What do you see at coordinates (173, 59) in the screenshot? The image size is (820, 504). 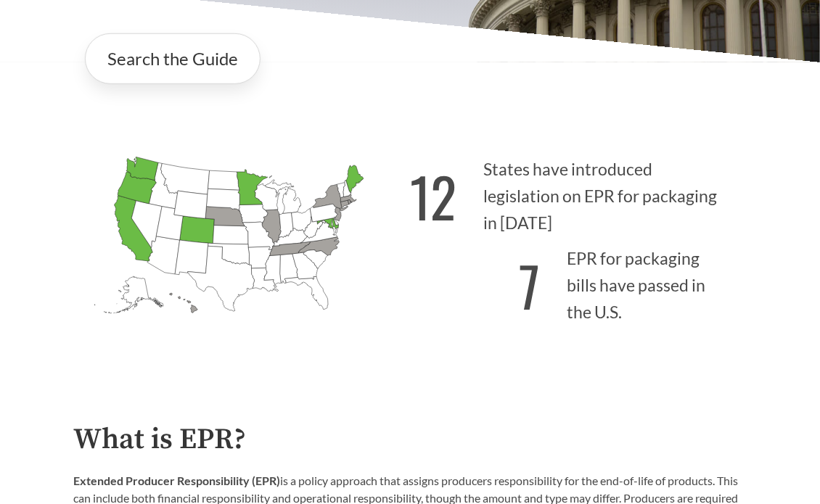 I see `a: Search the Guide` at bounding box center [173, 59].